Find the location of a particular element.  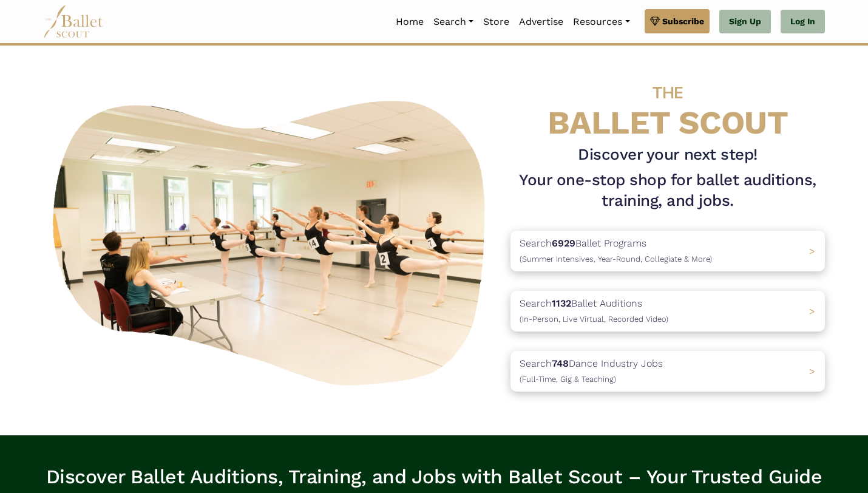

p: Search Dance Industry Jobs is located at coordinates (591, 371).